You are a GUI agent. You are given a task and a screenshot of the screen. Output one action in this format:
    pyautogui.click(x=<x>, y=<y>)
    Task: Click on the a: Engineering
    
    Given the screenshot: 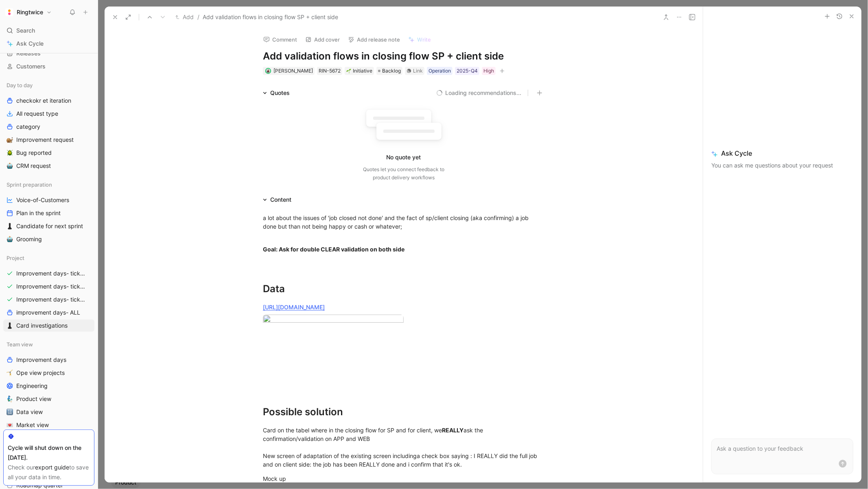 What is the action you would take?
    pyautogui.click(x=49, y=386)
    